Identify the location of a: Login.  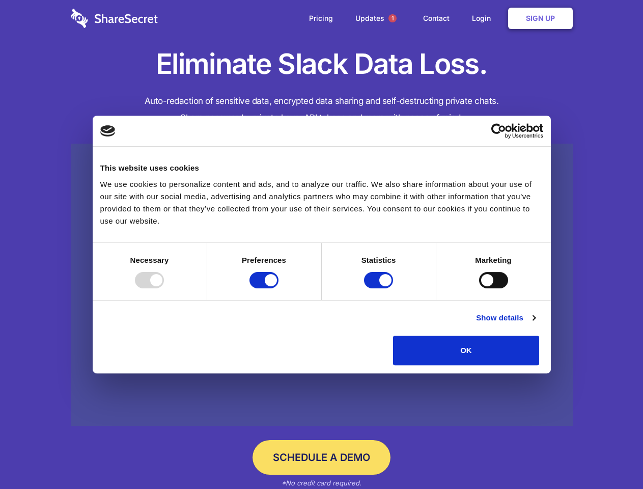
(484, 18).